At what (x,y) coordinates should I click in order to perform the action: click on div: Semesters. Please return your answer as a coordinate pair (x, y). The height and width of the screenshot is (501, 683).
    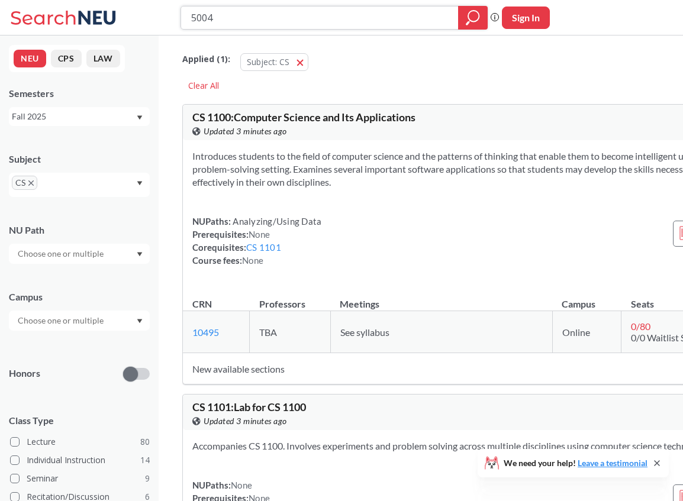
    Looking at the image, I should click on (79, 93).